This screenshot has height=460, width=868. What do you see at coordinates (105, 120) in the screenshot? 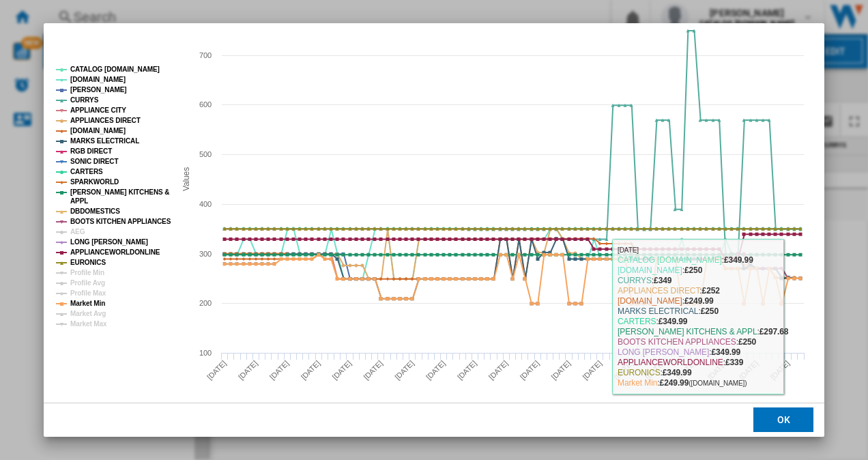
I see `tspan: APPLIANCES DIRECT` at bounding box center [105, 120].